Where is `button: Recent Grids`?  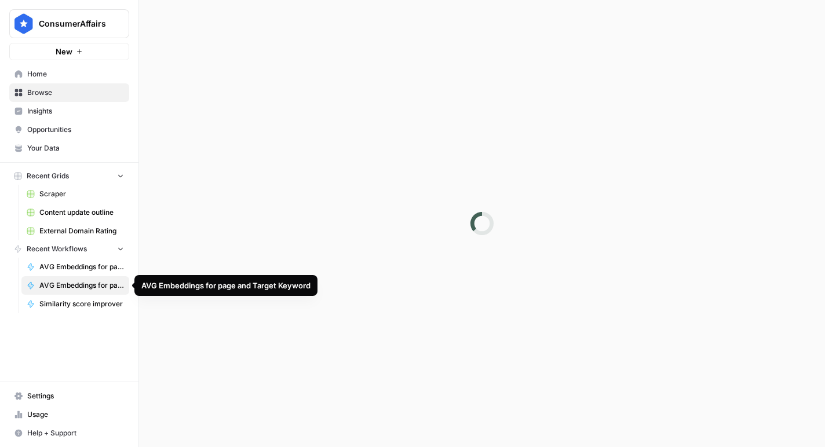
button: Recent Grids is located at coordinates (69, 176).